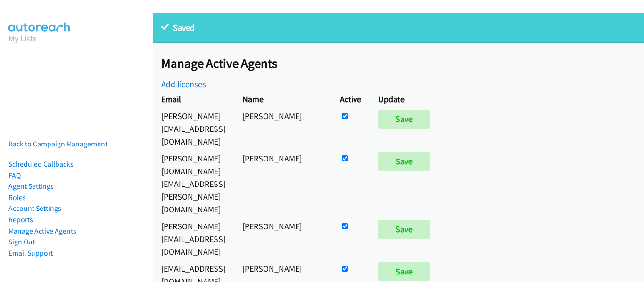 The height and width of the screenshot is (282, 644). What do you see at coordinates (17, 197) in the screenshot?
I see `a: Roles` at bounding box center [17, 197].